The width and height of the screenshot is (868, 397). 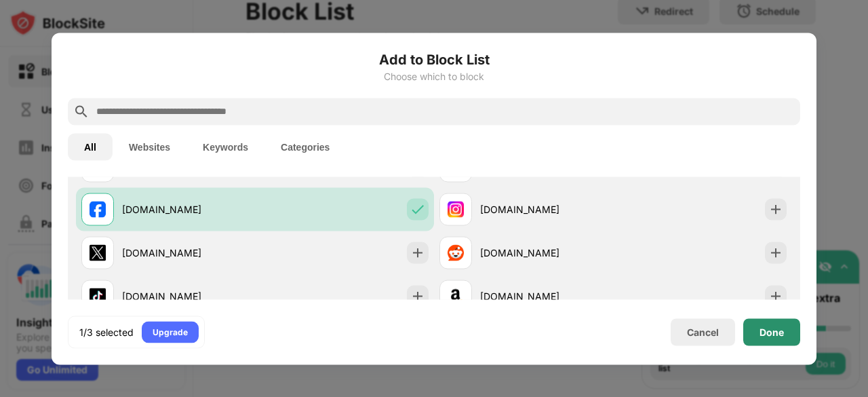 What do you see at coordinates (702, 331) in the screenshot?
I see `div: Cancel` at bounding box center [702, 331].